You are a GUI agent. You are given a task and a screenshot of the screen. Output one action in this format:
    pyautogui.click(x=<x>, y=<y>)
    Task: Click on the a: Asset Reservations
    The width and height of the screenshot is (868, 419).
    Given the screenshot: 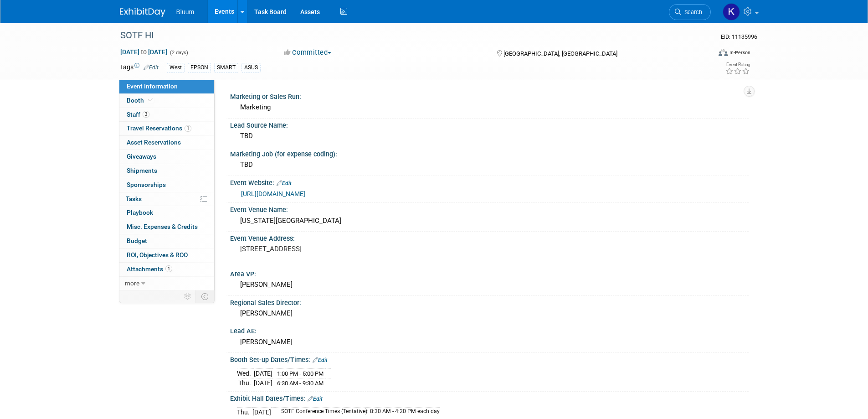 What is the action you would take?
    pyautogui.click(x=167, y=143)
    